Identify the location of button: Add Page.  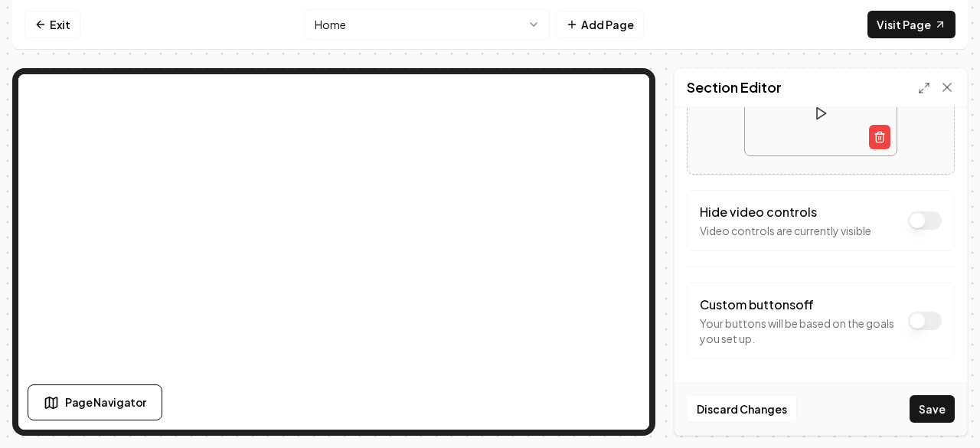
(599, 25).